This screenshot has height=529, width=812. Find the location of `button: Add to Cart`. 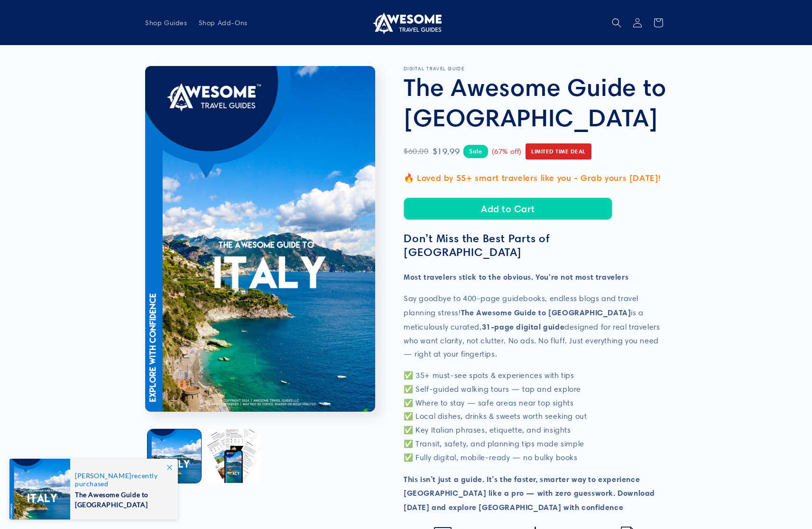

button: Add to Cart is located at coordinates (508, 209).